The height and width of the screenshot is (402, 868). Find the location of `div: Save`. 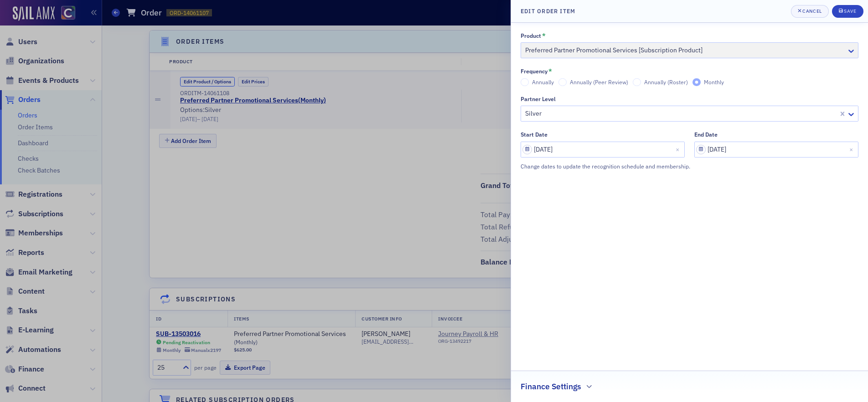

div: Save is located at coordinates (850, 11).